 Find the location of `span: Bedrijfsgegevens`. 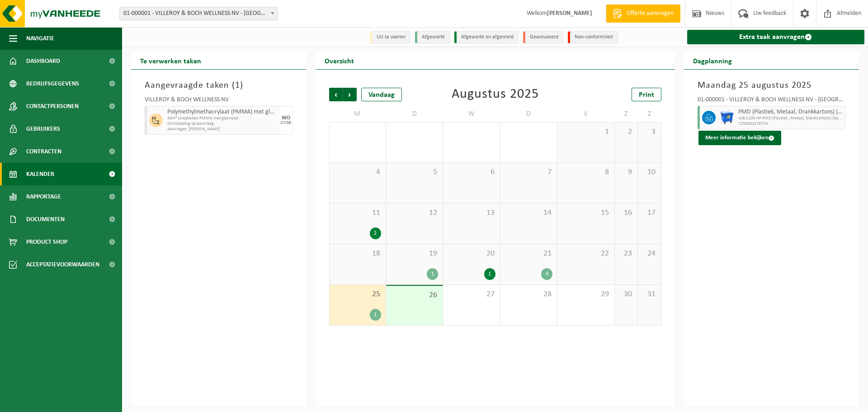

span: Bedrijfsgegevens is located at coordinates (52, 84).